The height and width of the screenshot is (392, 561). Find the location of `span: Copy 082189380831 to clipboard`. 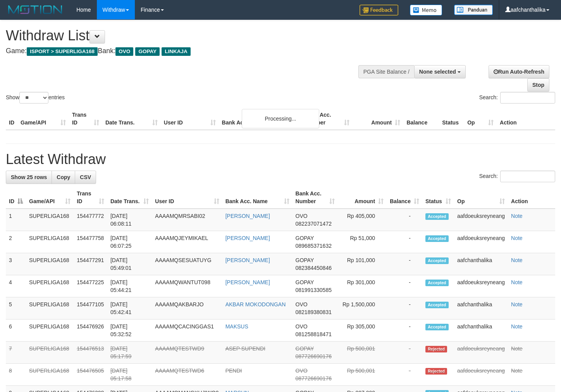

span: Copy 082189380831 to clipboard is located at coordinates (313, 312).